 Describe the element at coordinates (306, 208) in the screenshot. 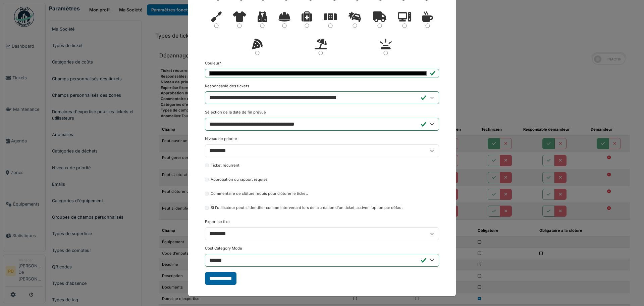

I see `label: Si l'utilisateur peut s'identifier comme intervenant lors de la création d'un ticket, activer l'o...` at that location.